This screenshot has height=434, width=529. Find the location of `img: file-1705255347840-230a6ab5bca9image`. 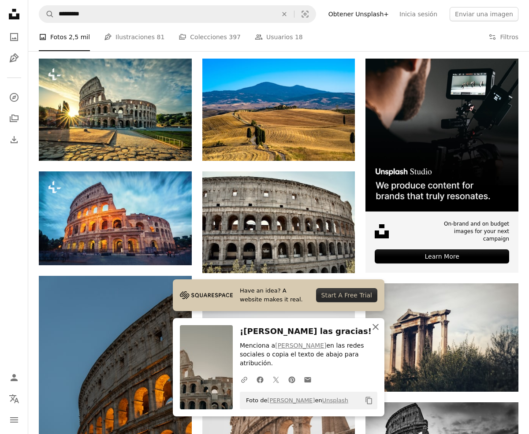

img: file-1705255347840-230a6ab5bca9image is located at coordinates (206, 295).